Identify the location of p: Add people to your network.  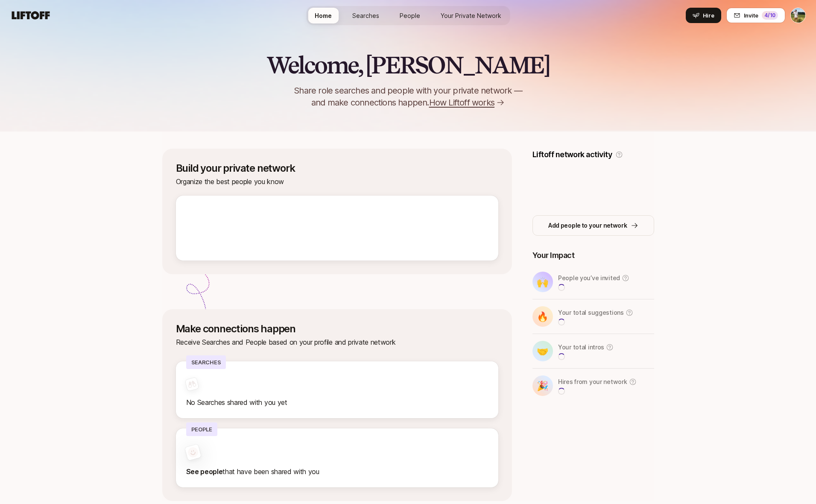
(588, 226).